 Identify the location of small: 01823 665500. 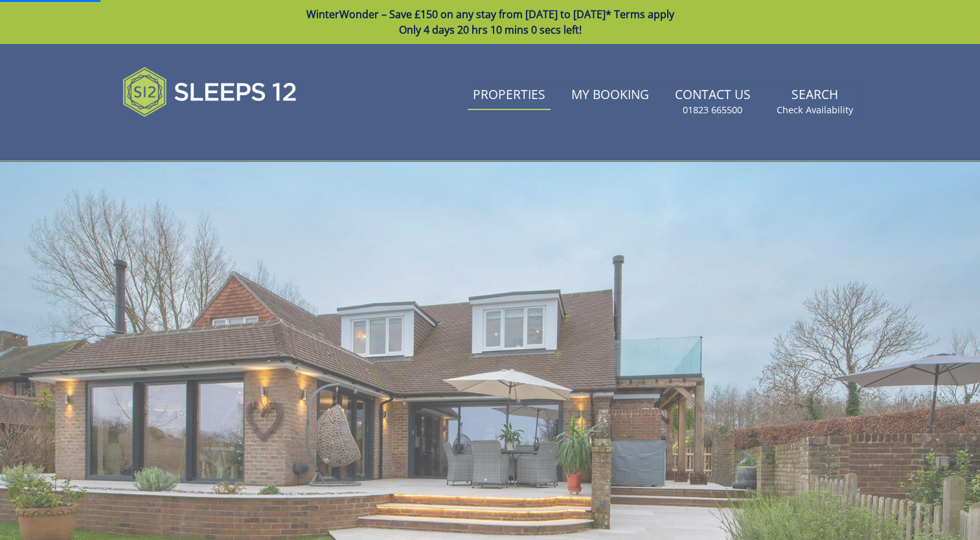
(713, 110).